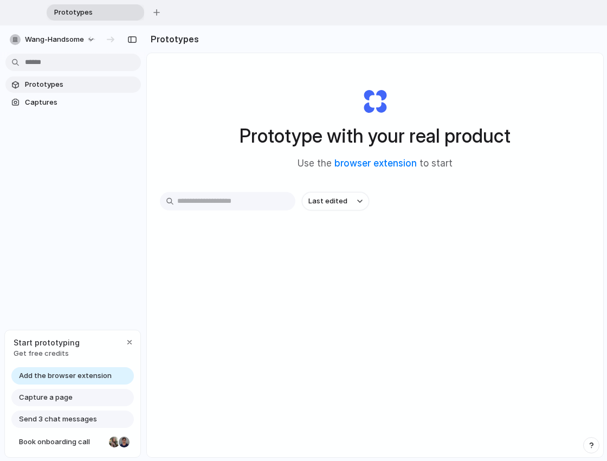 This screenshot has height=461, width=607. I want to click on button: wang-handsome, so click(53, 40).